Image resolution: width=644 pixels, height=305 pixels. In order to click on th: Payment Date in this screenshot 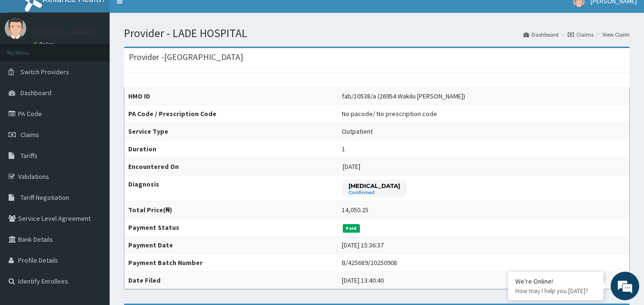, I will do `click(231, 245)`.